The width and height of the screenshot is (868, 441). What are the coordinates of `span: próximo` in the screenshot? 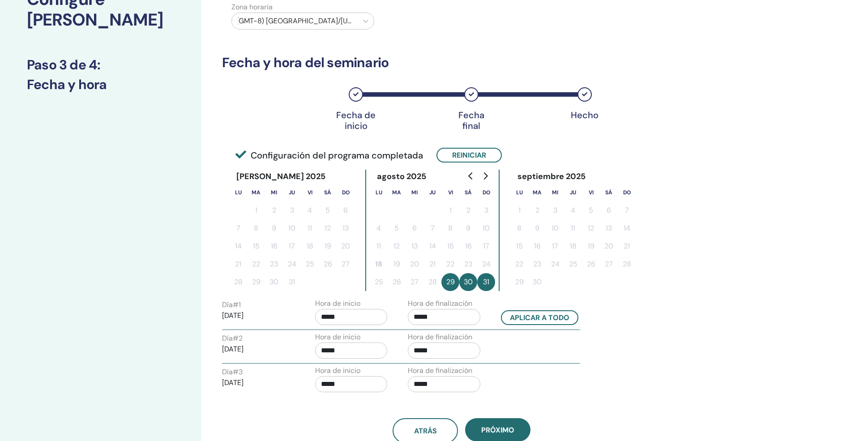 It's located at (498, 429).